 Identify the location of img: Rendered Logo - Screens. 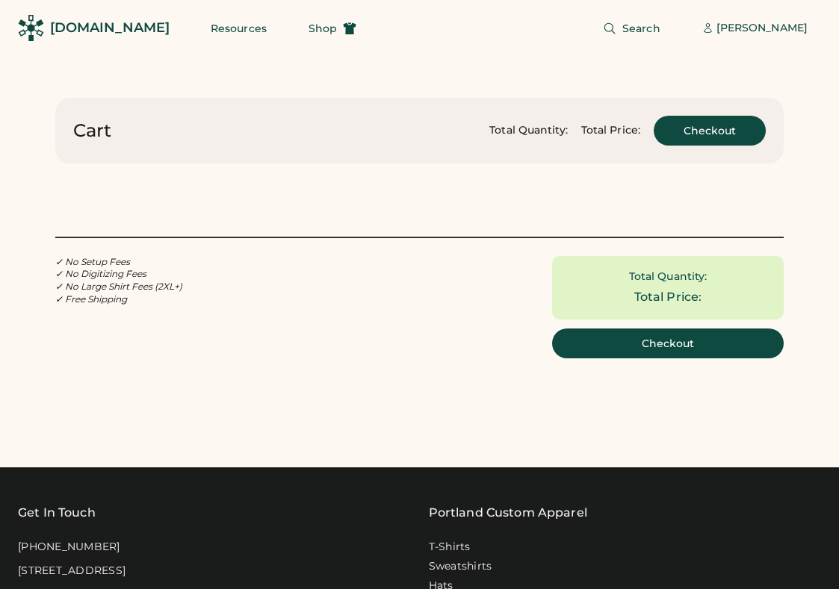
(31, 28).